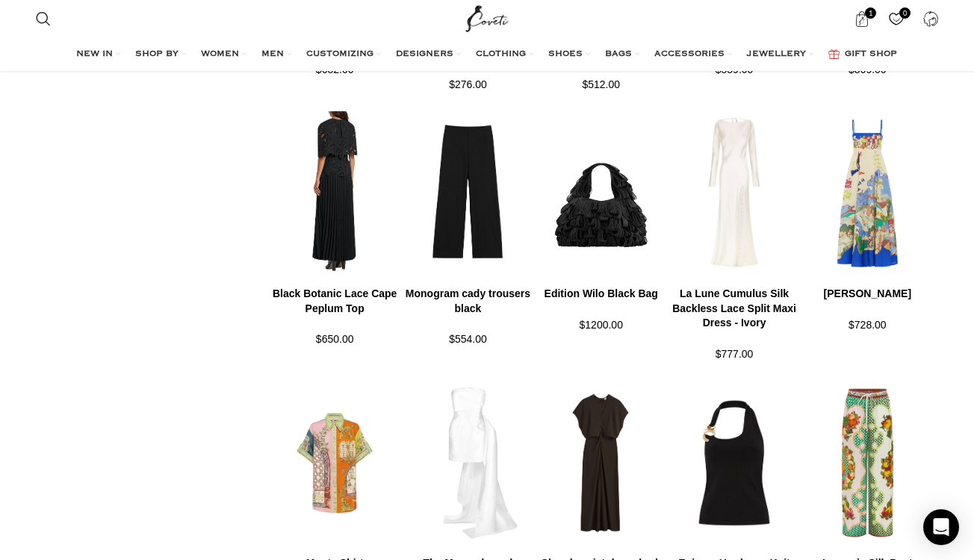 The height and width of the screenshot is (560, 974). What do you see at coordinates (500, 55) in the screenshot?
I see `span: CLOTHING` at bounding box center [500, 55].